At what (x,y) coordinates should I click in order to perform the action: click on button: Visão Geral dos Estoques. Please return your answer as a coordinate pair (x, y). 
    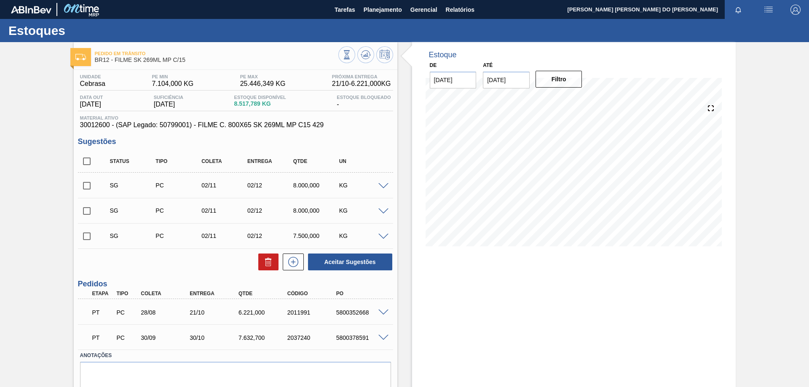
    Looking at the image, I should click on (347, 55).